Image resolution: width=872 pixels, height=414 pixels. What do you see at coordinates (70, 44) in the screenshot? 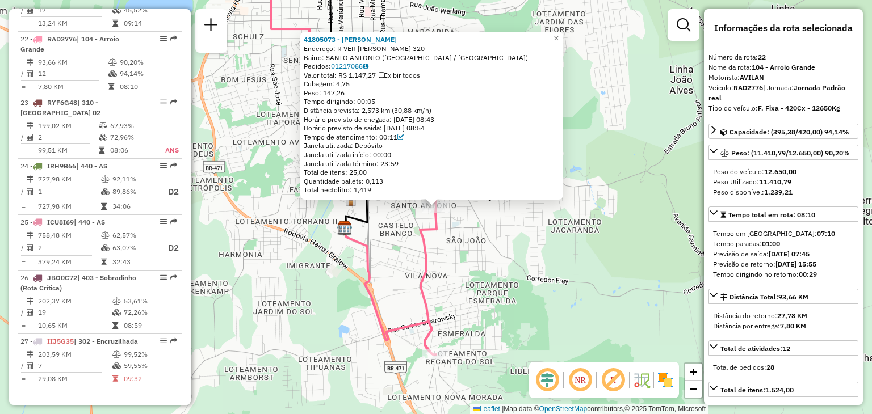
I see `span: 22 -` at bounding box center [70, 44].